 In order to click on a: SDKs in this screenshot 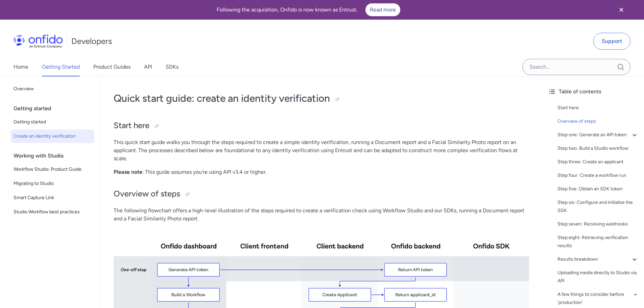, I will do `click(172, 67)`.